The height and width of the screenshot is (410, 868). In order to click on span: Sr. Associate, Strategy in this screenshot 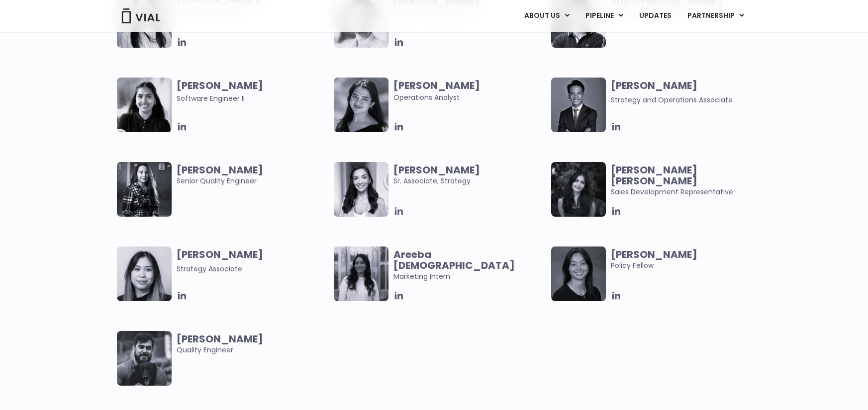, I will do `click(470, 175)`.